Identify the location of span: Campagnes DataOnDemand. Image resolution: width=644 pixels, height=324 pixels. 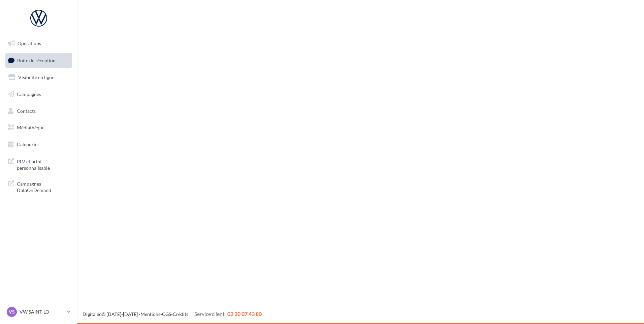
(43, 186).